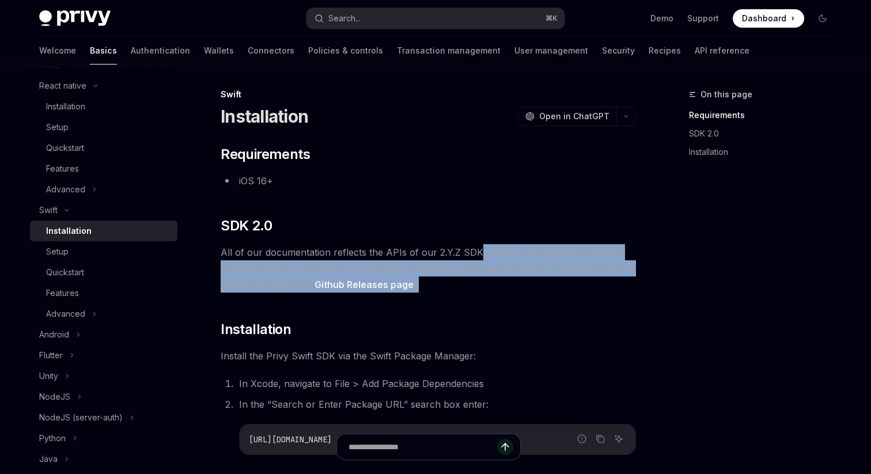  What do you see at coordinates (763, 18) in the screenshot?
I see `span: Dashboard` at bounding box center [763, 18].